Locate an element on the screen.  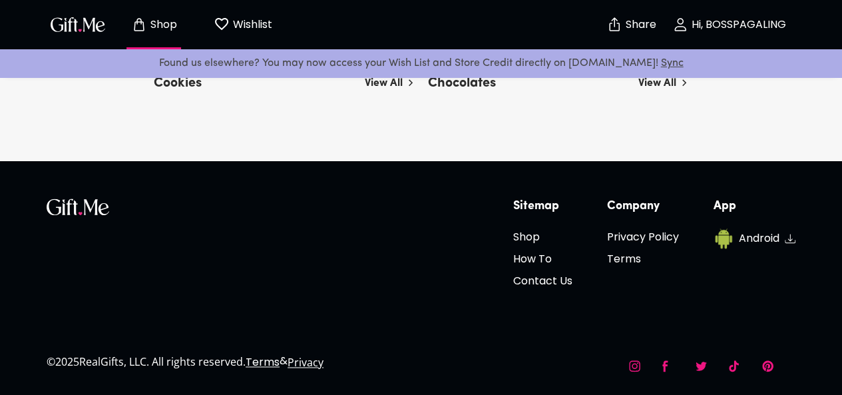
p: Hi, BOSSPAGALING is located at coordinates (737, 25).